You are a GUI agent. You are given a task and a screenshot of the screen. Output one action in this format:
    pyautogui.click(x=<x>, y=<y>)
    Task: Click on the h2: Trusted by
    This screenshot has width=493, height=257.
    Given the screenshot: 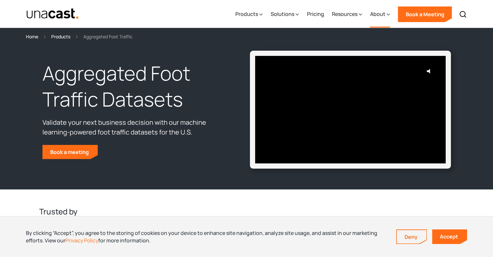 What is the action you would take?
    pyautogui.click(x=247, y=211)
    